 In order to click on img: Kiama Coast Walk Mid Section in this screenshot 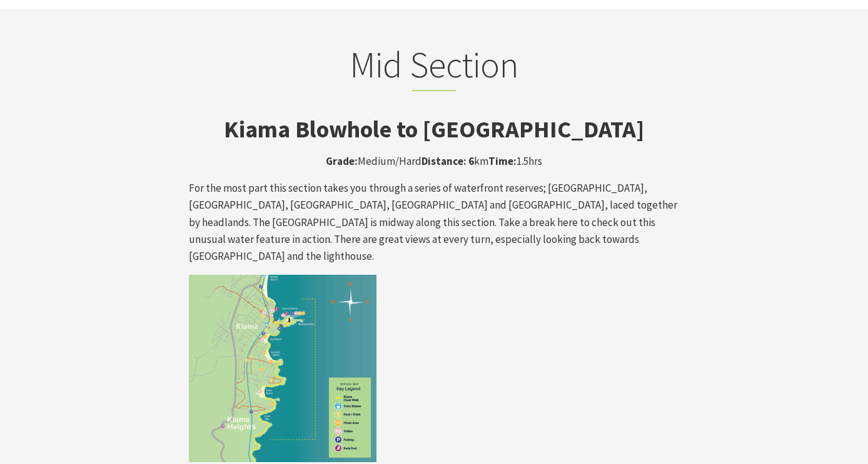, I will do `click(283, 369)`.